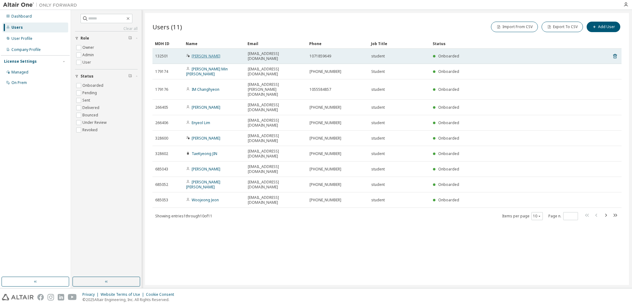  I want to click on label: Onboarded, so click(93, 85).